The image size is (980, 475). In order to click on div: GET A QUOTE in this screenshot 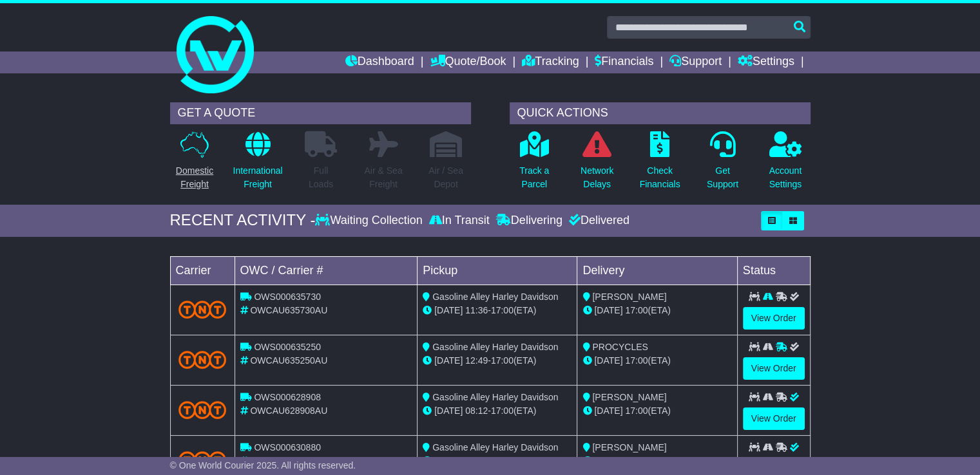, I will do `click(320, 114)`.